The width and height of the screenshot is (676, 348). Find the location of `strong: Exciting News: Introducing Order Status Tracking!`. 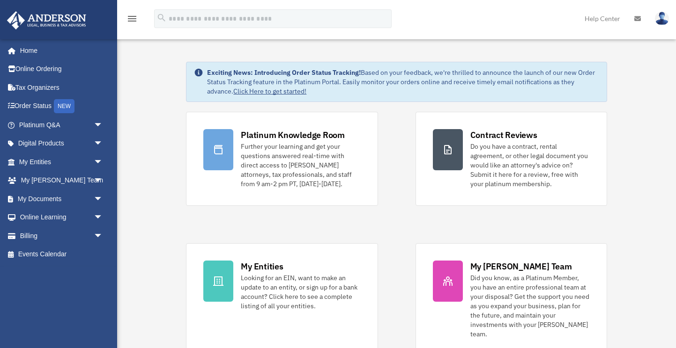

strong: Exciting News: Introducing Order Status Tracking! is located at coordinates (284, 73).